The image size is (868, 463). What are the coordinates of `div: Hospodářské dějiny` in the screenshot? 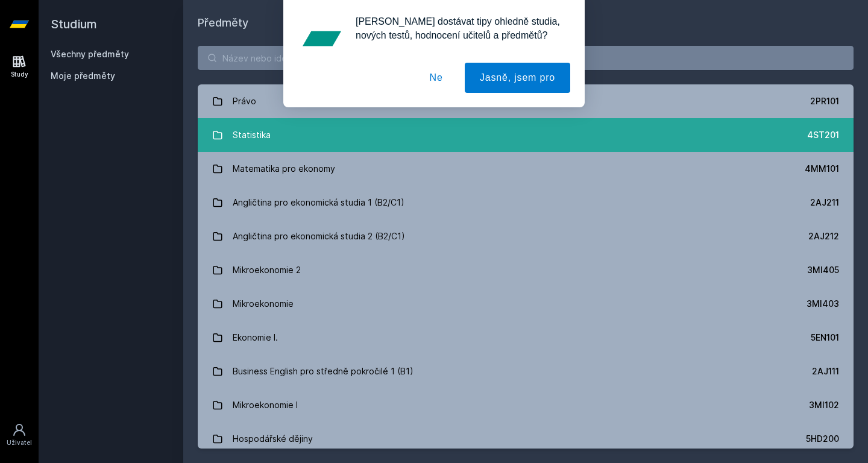 It's located at (273, 439).